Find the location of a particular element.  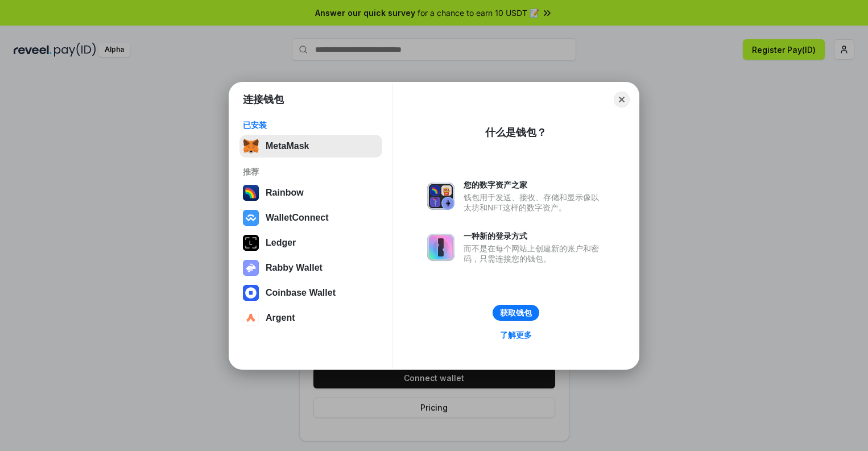

button: Coinbase Wallet is located at coordinates (310, 292).